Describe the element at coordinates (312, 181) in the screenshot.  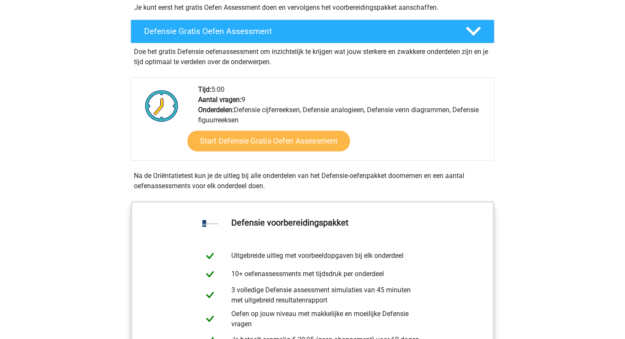
I see `div: Na de Oriëntatietest kun je de uitleg bij alle onderdelen van het Defensie-oefenpakket doornemen ...` at that location.